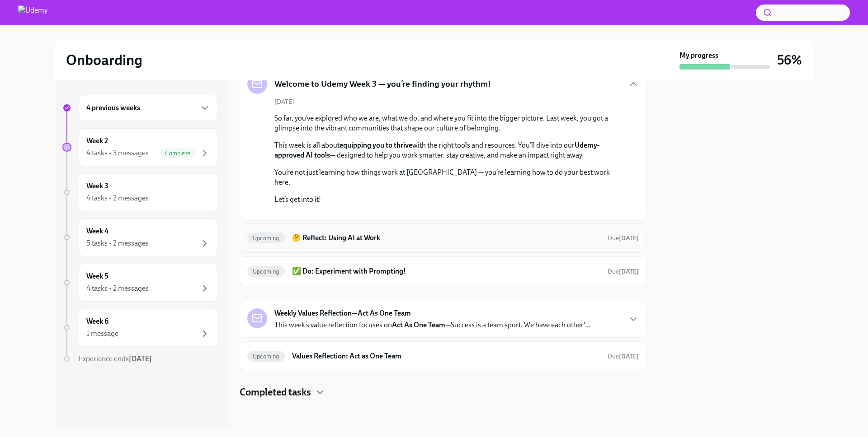 The height and width of the screenshot is (437, 868). Describe the element at coordinates (118, 153) in the screenshot. I see `div: 4 tasks • 3 messages` at that location.